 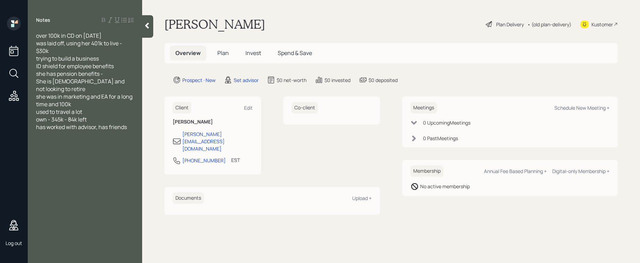 I want to click on div: Prospect · New, so click(x=199, y=80).